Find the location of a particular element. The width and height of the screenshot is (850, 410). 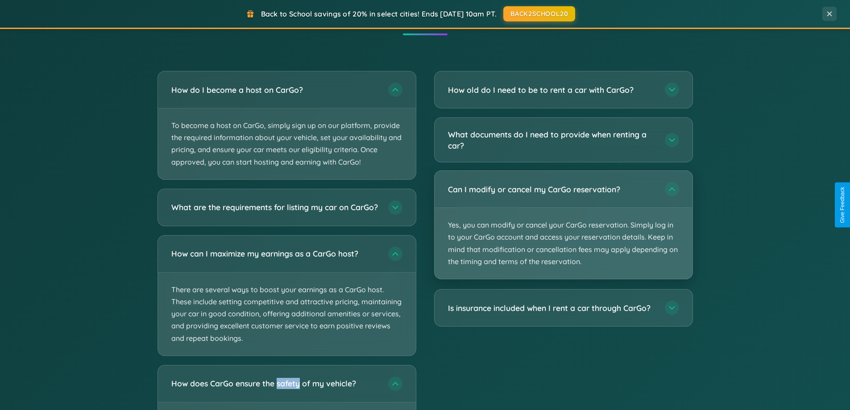

h3: How can I maximize my earnings as a CarGo host? is located at coordinates (275, 254).